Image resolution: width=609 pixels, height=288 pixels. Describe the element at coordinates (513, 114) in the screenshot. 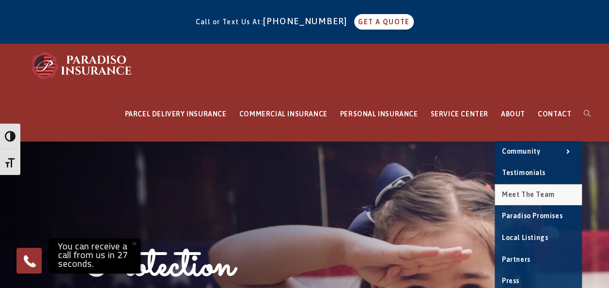

I see `span: ABOUT` at that location.